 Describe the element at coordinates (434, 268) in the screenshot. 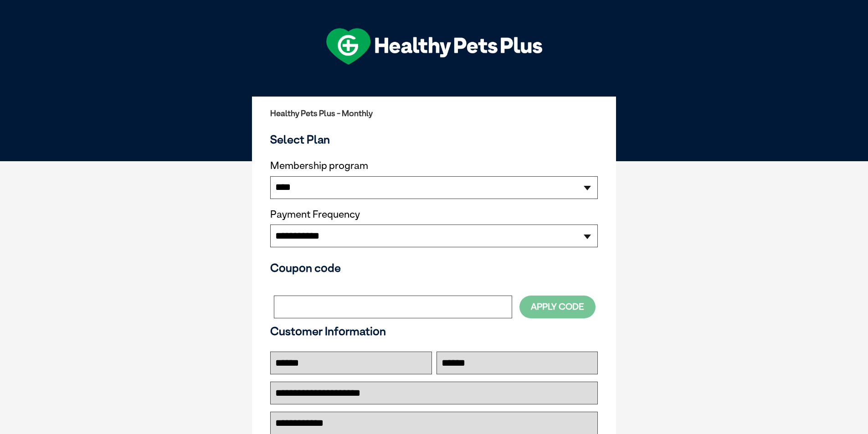

I see `h3: Coupon code` at that location.